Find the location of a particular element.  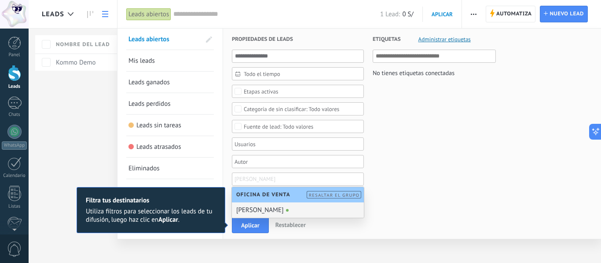

div: Utiliza filtros para seleccionar los leads de tu difusión, luego haz clic en . is located at coordinates (151, 216).